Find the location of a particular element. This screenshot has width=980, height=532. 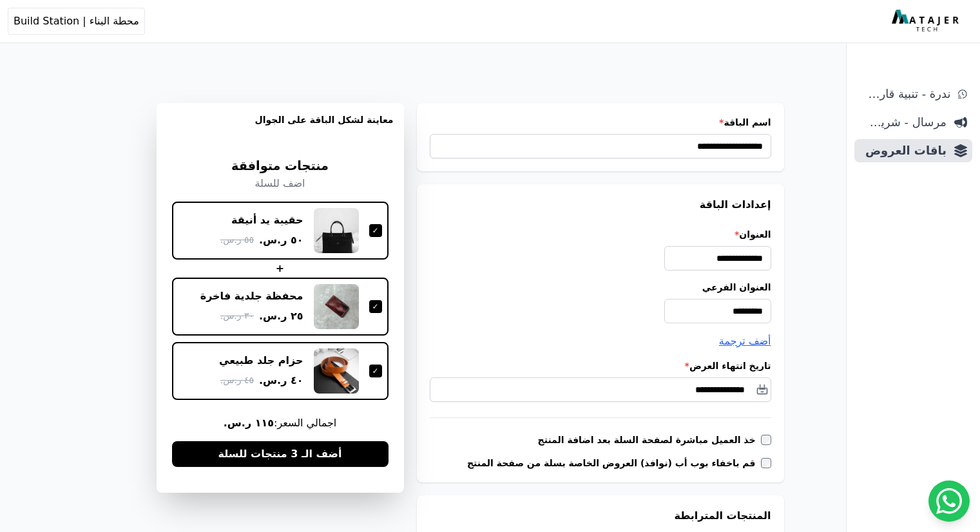

h3: المنتجات المترابطة is located at coordinates (600, 516).